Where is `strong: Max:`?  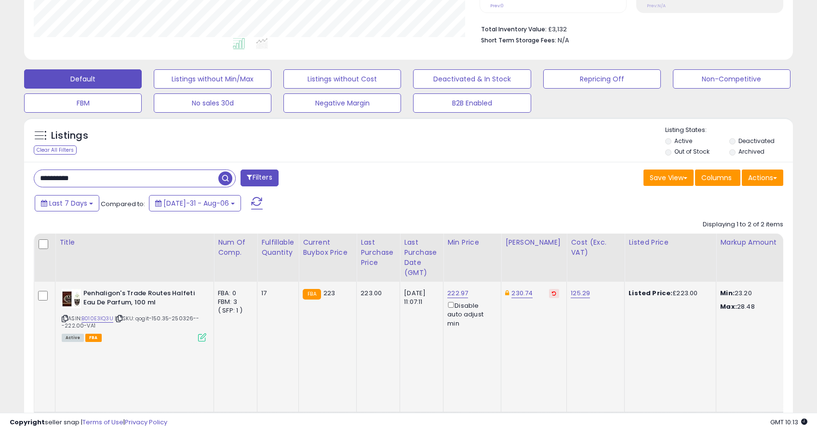
strong: Max: is located at coordinates (728, 307).